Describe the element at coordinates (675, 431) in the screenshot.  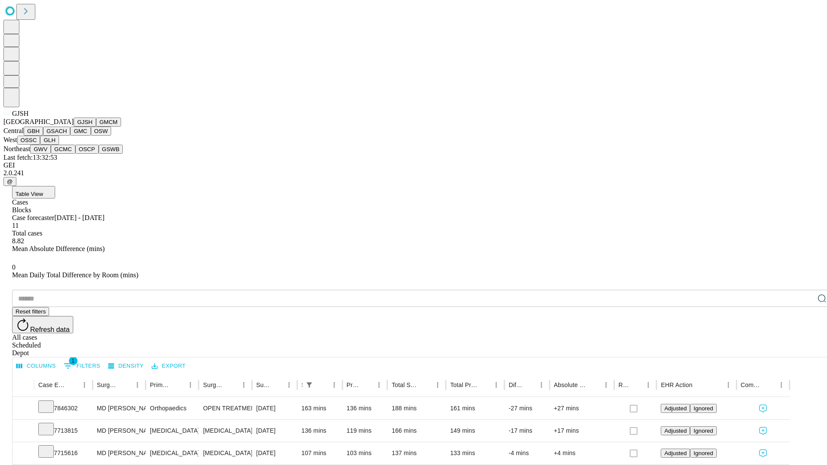
I see `button: Adjusted` at that location.